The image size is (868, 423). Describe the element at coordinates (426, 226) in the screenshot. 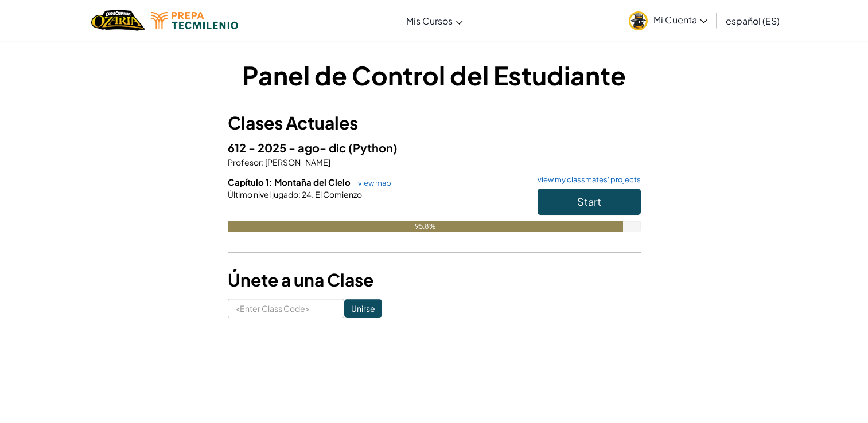

I see `div: 95.8%` at that location.